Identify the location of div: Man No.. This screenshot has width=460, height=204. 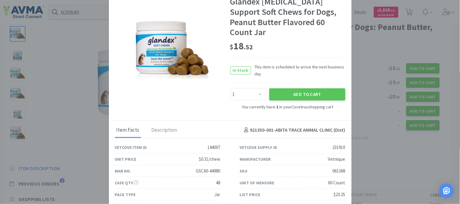
(123, 171).